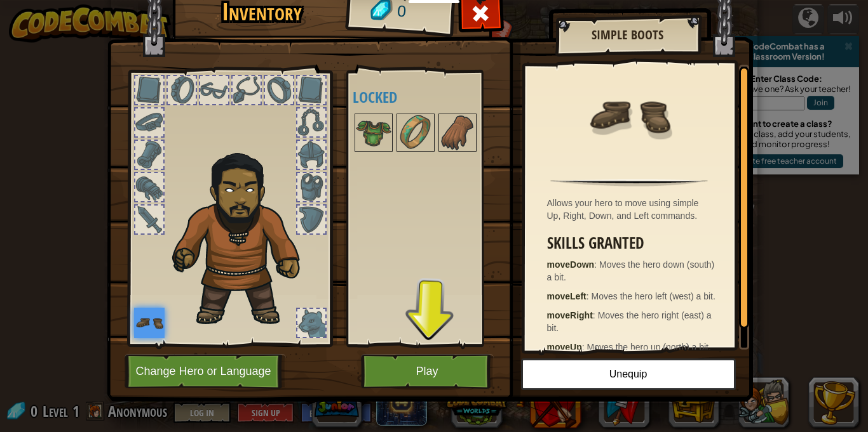 This screenshot has width=868, height=432. What do you see at coordinates (632, 210) in the screenshot?
I see `div: Allows your hero to move using simple Up, Right, Down, and Left commands.` at bounding box center [632, 210].